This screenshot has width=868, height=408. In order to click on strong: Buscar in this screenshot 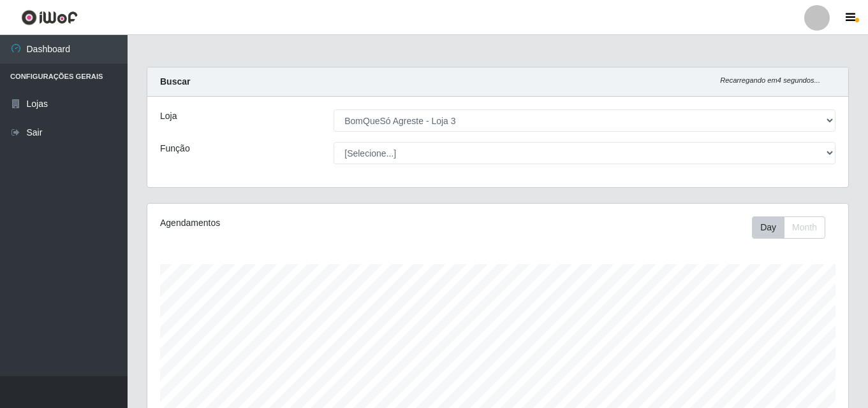, I will do `click(174, 82)`.